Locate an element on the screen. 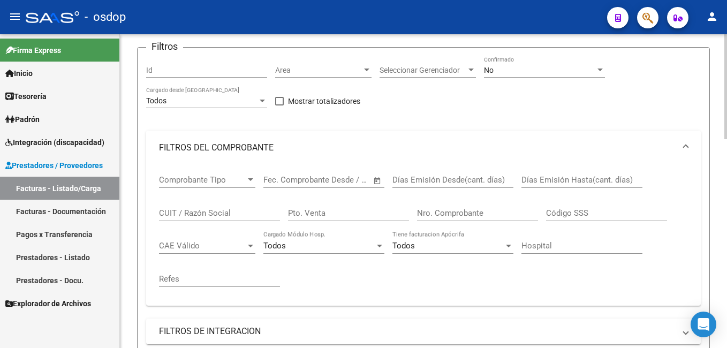 The width and height of the screenshot is (727, 348). span: Comprobante Tipo is located at coordinates (202, 180).